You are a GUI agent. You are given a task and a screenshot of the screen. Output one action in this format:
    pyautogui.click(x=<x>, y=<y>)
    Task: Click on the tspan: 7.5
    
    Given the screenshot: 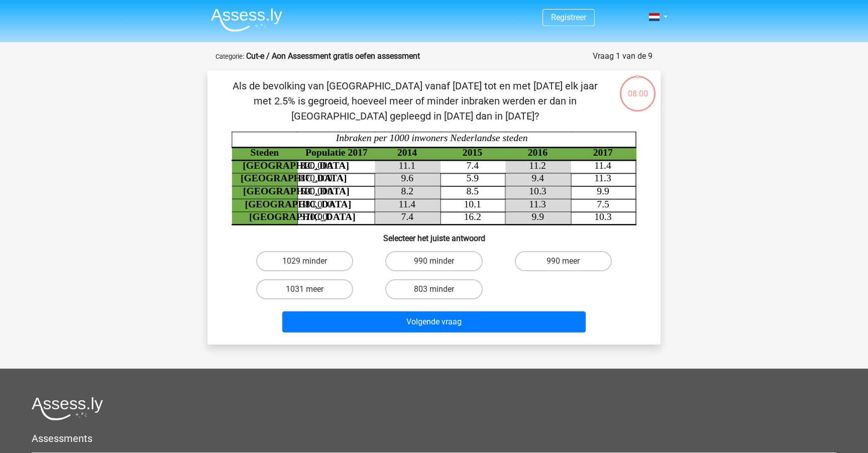 What is the action you would take?
    pyautogui.click(x=603, y=204)
    